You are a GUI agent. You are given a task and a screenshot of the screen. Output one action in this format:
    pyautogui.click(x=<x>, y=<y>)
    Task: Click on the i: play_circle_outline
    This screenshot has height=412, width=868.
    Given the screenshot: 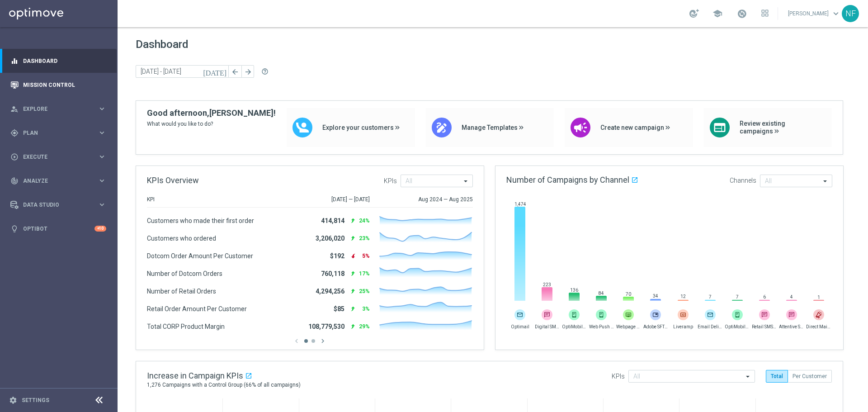 What is the action you would take?
    pyautogui.click(x=14, y=157)
    